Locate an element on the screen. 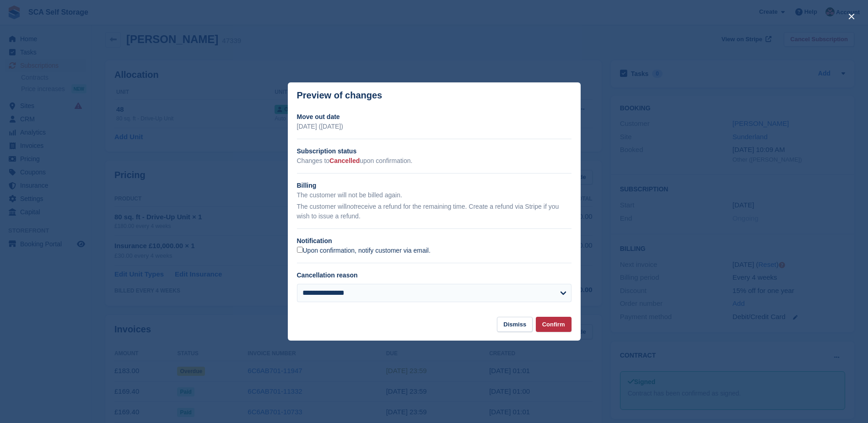 This screenshot has height=423, width=868. label: Cancellation reason is located at coordinates (327, 275).